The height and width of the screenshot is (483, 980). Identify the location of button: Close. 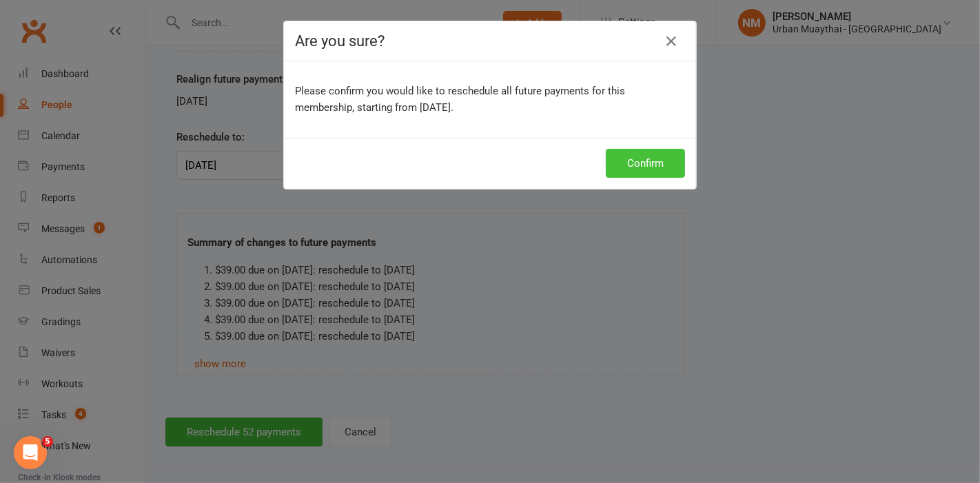
(671, 41).